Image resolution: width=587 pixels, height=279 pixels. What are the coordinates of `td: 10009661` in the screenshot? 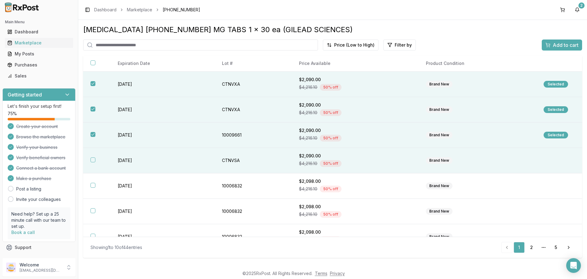 It's located at (253, 135).